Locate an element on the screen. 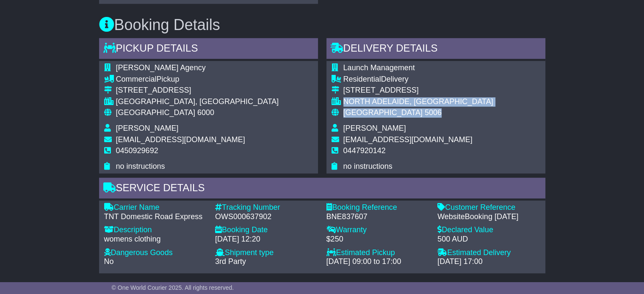 Image resolution: width=644 pixels, height=294 pixels. div: TNT Domestic Road Express is located at coordinates (155, 217).